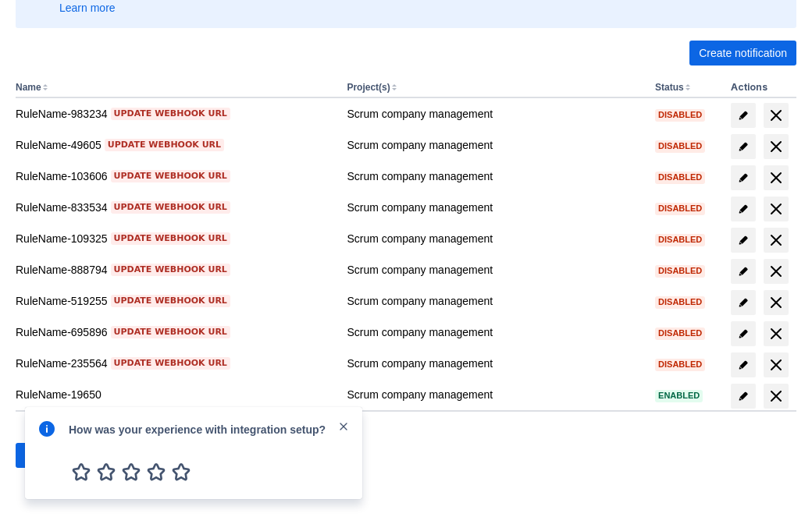 This screenshot has height=524, width=812. Describe the element at coordinates (175, 363) in the screenshot. I see `div: RuleName-235564` at that location.